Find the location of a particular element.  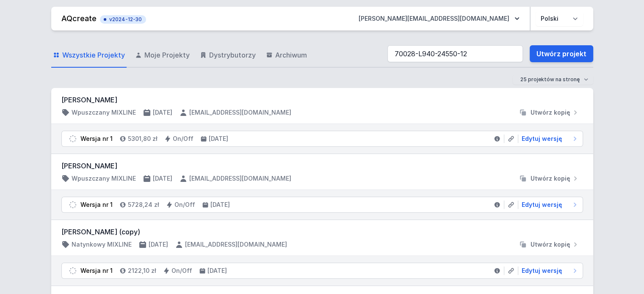

button: v2024-12-30 is located at coordinates (123, 19).